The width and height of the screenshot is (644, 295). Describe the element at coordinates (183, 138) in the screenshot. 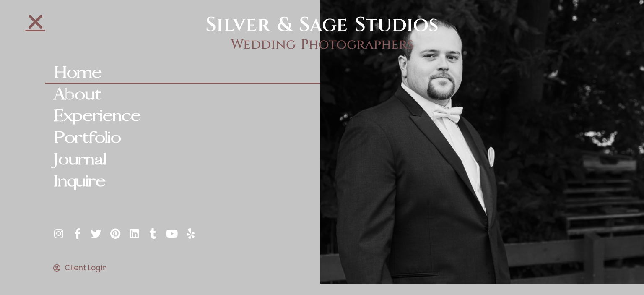

I see `a: Portfolio` at that location.